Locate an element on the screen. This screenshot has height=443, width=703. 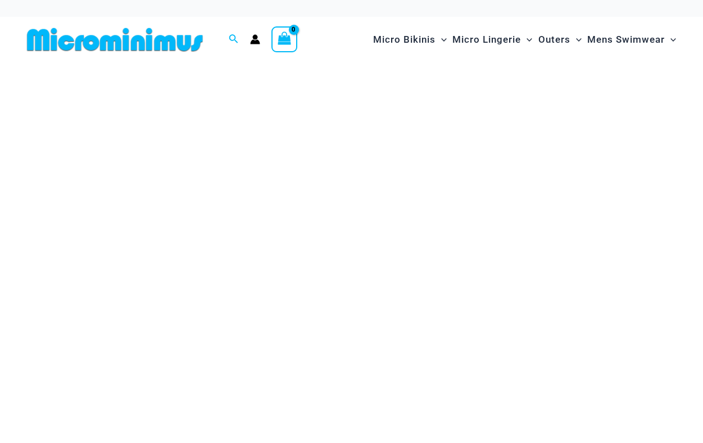
span: Micro Lingerie is located at coordinates (486, 39).